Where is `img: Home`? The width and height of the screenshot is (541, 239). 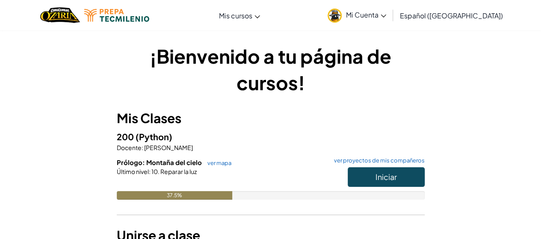 img: Home is located at coordinates (60, 15).